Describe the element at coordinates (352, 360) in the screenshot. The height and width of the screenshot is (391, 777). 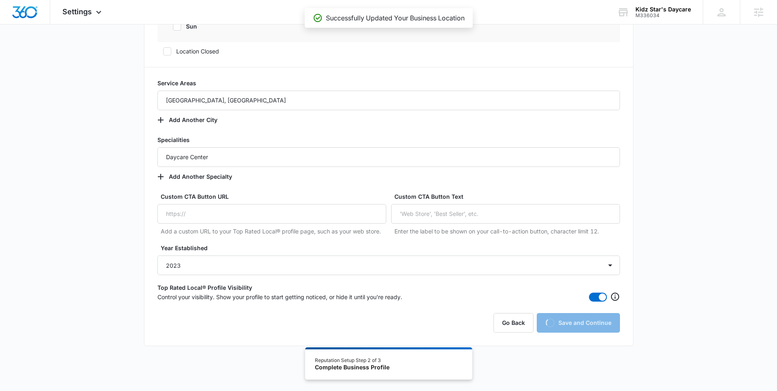
I see `div: Reputation Setup Step 2 of 3` at that location.